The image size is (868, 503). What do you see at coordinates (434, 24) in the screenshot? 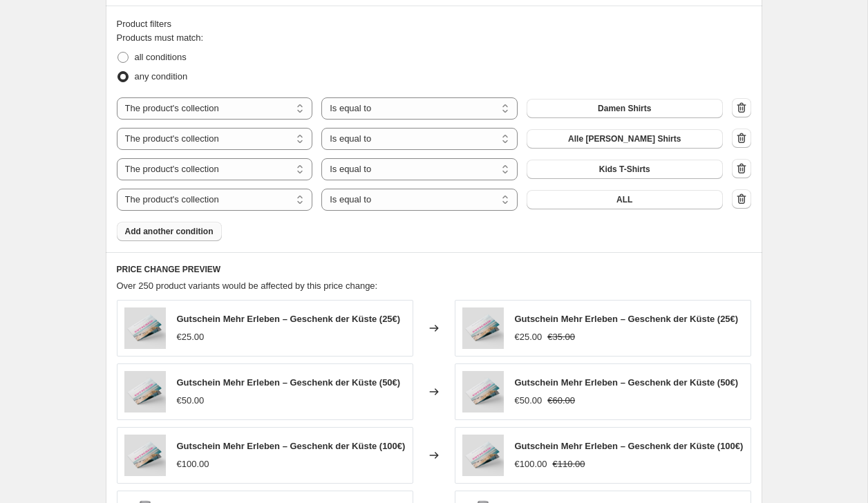
I see `div: Product filters` at bounding box center [434, 24].